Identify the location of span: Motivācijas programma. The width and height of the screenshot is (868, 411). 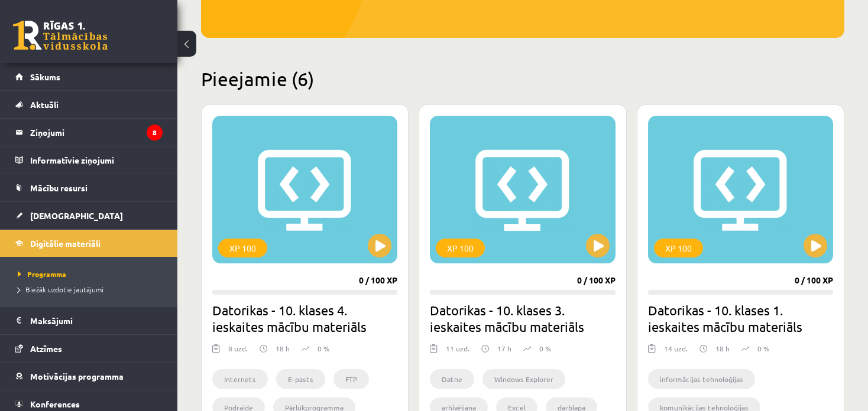
(77, 376).